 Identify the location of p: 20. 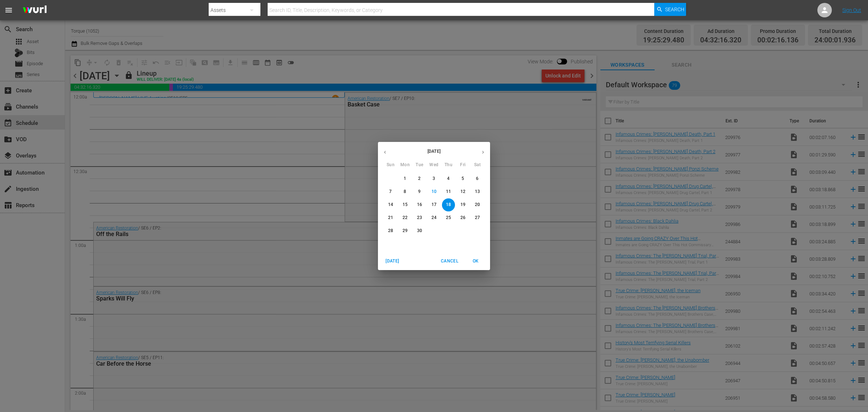
(477, 204).